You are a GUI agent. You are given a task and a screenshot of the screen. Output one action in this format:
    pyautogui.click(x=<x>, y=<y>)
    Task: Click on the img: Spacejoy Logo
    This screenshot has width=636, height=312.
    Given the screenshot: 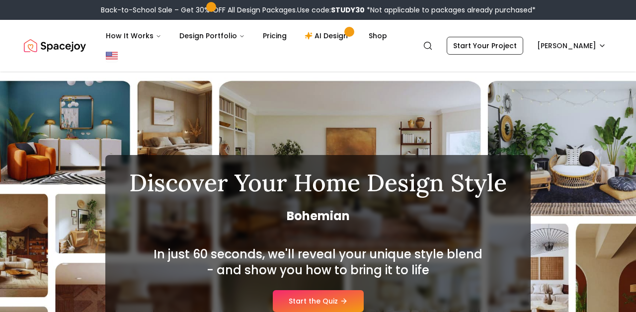 What is the action you would take?
    pyautogui.click(x=55, y=46)
    